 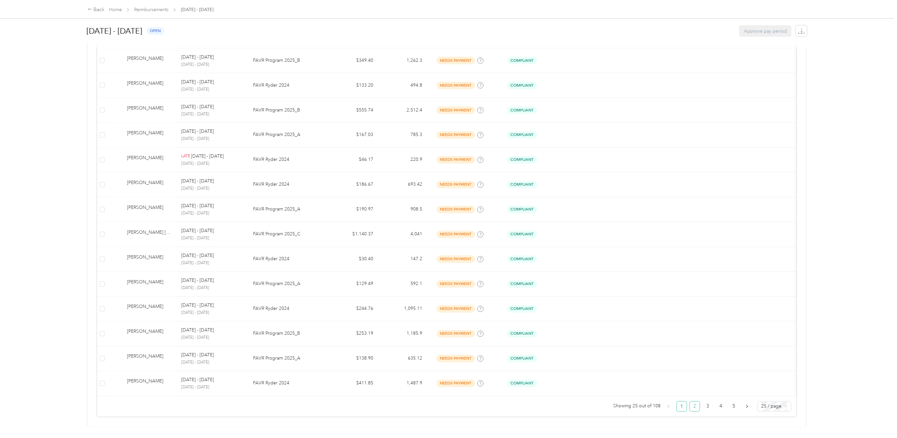 I want to click on li: Previous Page, so click(x=669, y=406).